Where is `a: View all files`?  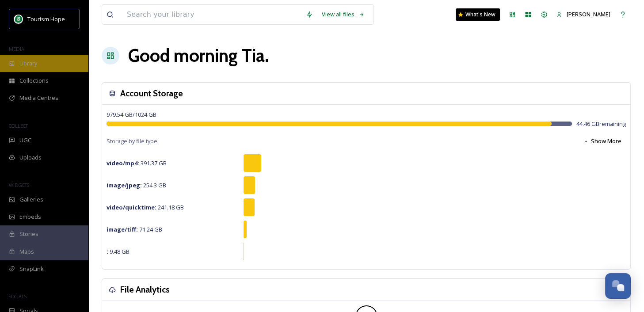
a: View all files is located at coordinates (343, 14).